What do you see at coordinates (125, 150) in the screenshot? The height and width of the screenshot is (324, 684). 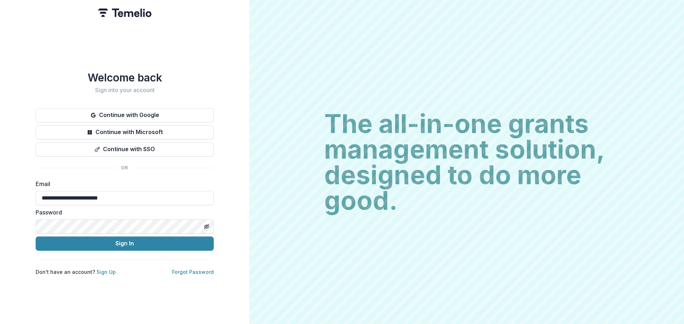 I see `button: Continue with SSO` at bounding box center [125, 150].